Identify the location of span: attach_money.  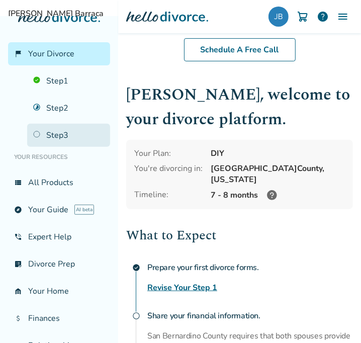
(18, 318).